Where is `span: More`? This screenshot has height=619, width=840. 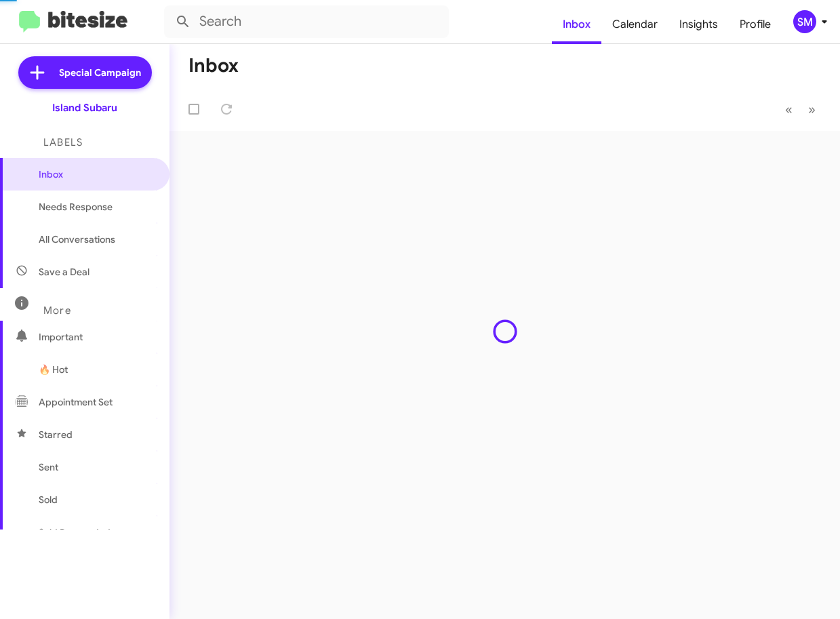 span: More is located at coordinates (57, 310).